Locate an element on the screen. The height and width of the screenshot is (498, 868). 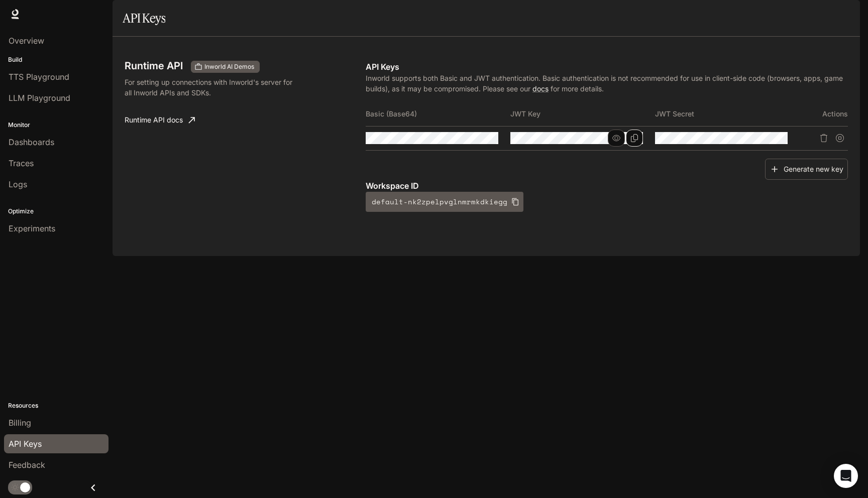
th: JWT Key is located at coordinates (582, 114).